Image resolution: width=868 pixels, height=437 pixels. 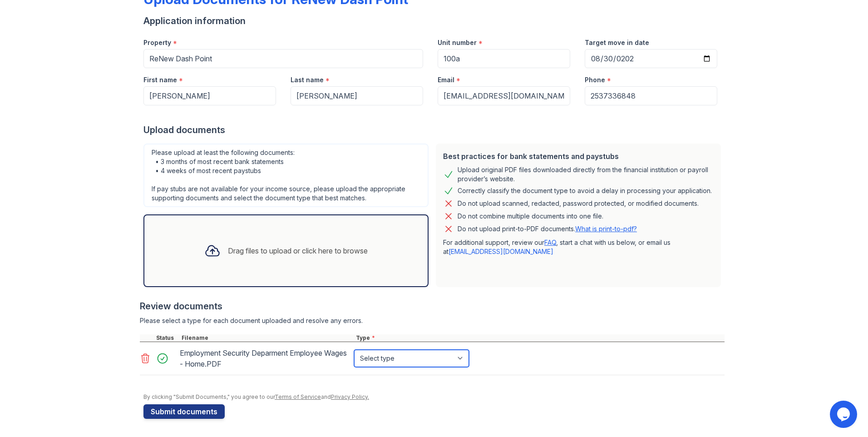 What do you see at coordinates (434, 130) in the screenshot?
I see `div: Upload documents` at bounding box center [434, 130].